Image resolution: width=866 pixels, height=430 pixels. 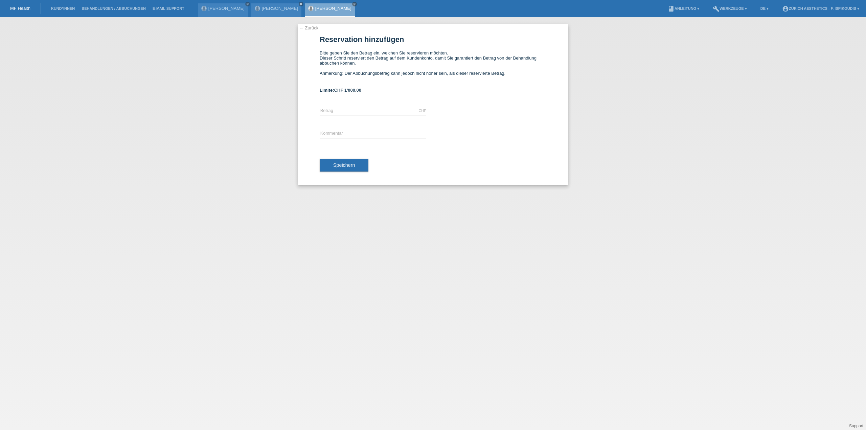 I want to click on span: Speichern, so click(x=344, y=165).